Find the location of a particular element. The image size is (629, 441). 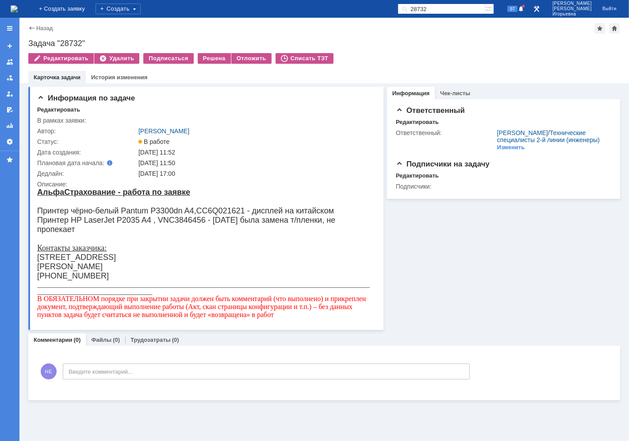

a: Создать заявку is located at coordinates (10, 46).